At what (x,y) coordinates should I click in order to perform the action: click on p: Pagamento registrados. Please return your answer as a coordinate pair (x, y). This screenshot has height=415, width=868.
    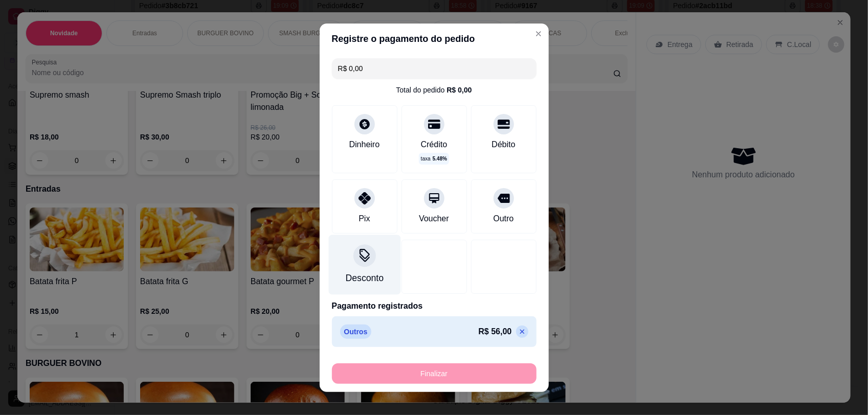
    Looking at the image, I should click on (434, 306).